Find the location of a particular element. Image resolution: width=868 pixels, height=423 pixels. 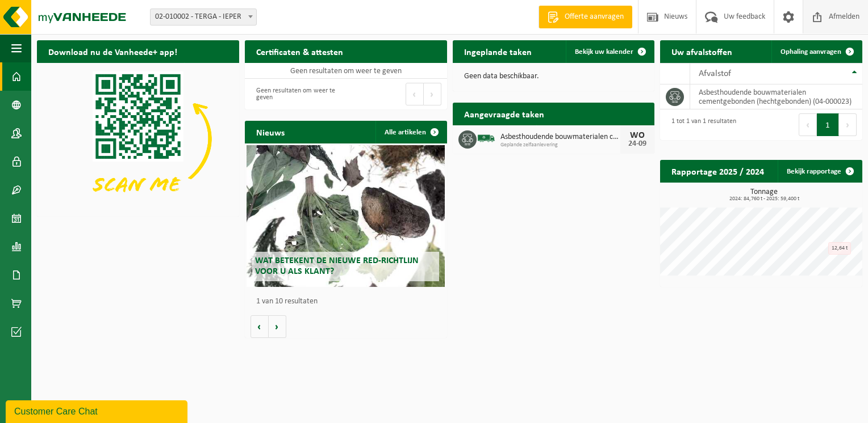

div: 24-09 is located at coordinates (637, 144).